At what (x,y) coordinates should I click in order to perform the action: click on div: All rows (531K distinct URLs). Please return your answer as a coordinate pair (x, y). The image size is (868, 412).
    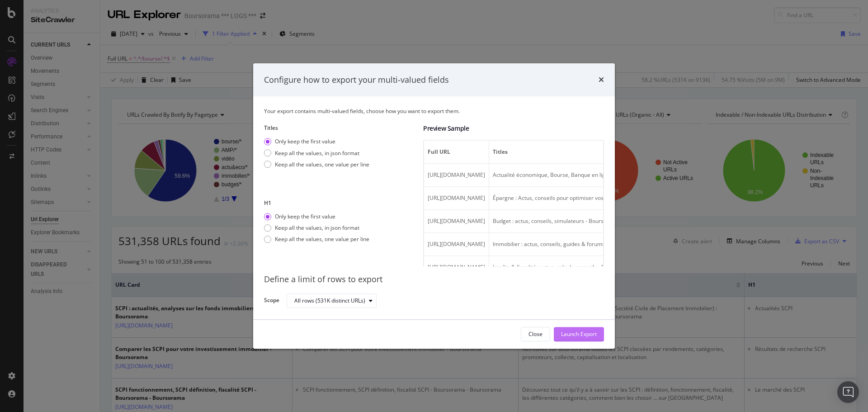
    Looking at the image, I should click on (330, 301).